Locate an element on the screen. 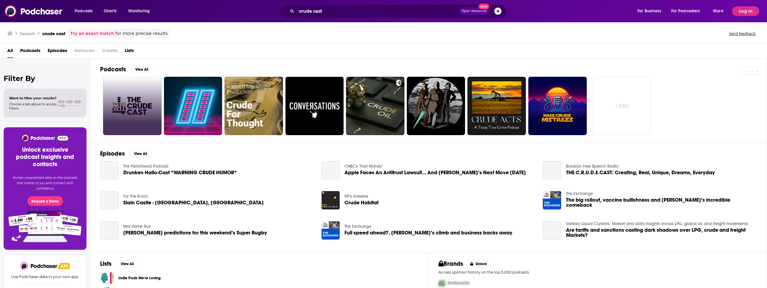 The width and height of the screenshot is (767, 288). a: Charts is located at coordinates (110, 11).